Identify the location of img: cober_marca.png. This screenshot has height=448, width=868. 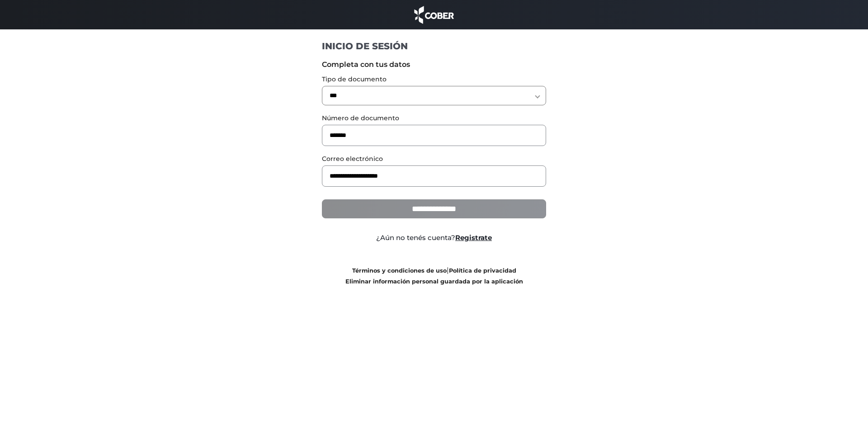
(434, 15).